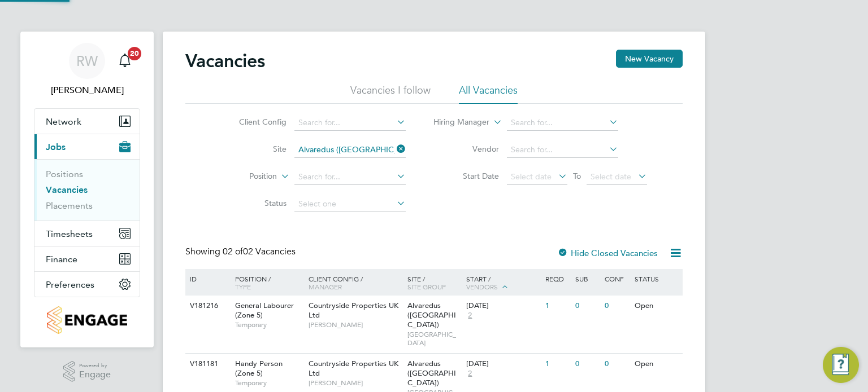 Image resolution: width=868 pixels, height=392 pixels. I want to click on div: Jobs, so click(87, 190).